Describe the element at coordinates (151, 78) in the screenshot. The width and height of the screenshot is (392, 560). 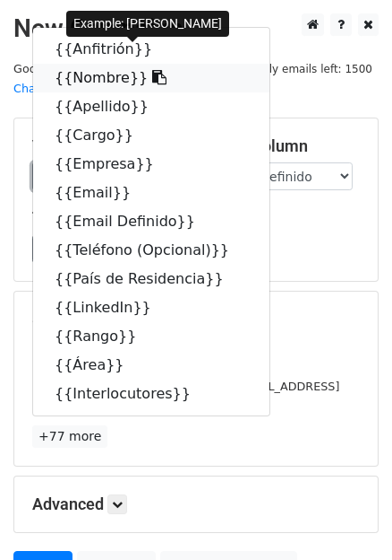
I see `a: {{Nombre}}` at that location.